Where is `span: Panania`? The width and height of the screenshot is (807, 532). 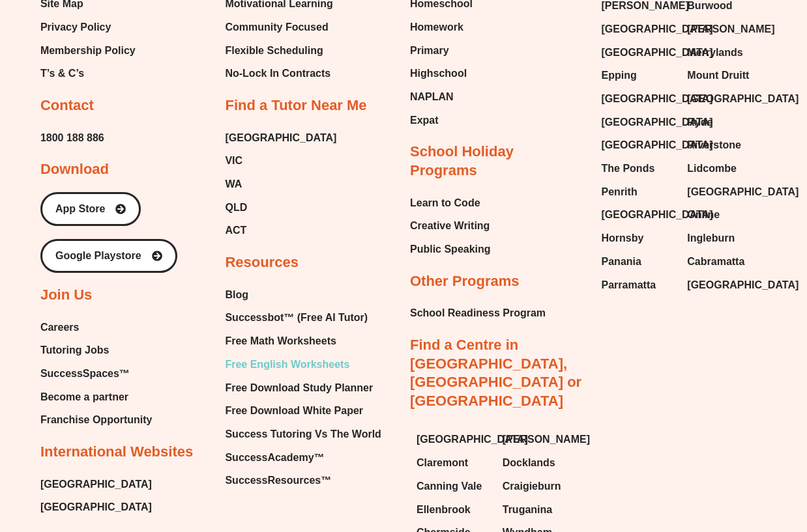 span: Panania is located at coordinates (621, 262).